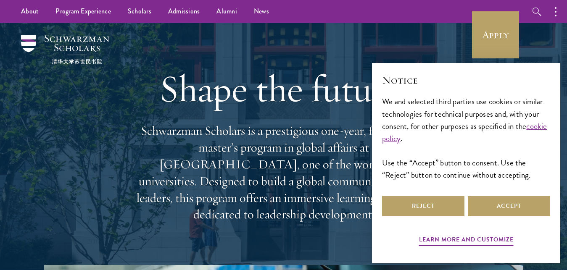 The image size is (567, 270). Describe the element at coordinates (65, 50) in the screenshot. I see `img: Schwarzman Scholars` at that location.